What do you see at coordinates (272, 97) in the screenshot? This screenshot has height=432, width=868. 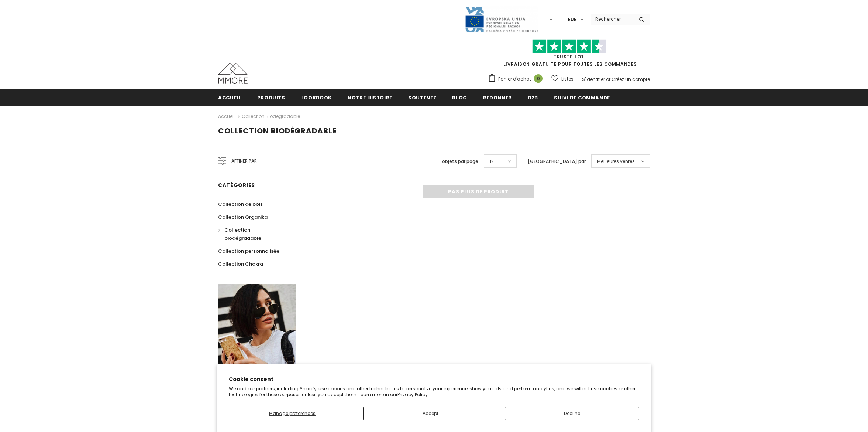 I see `a: Produits` at bounding box center [272, 97].